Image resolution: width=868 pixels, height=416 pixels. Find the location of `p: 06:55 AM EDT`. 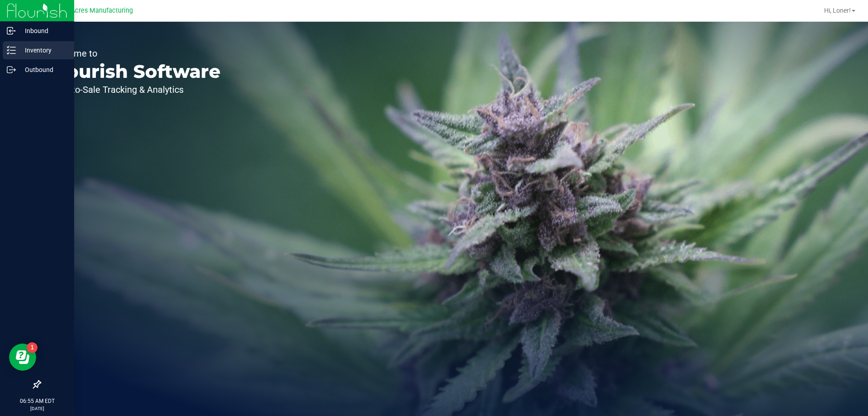

p: 06:55 AM EDT is located at coordinates (37, 401).